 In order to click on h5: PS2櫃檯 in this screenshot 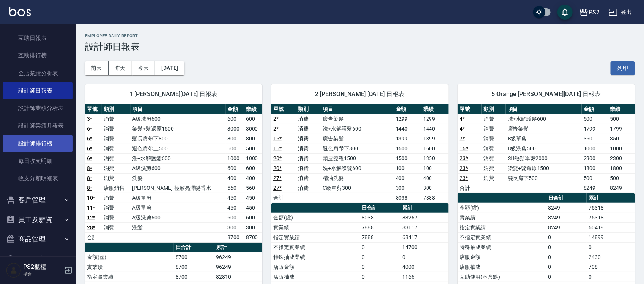, I will do `click(43, 267)`.